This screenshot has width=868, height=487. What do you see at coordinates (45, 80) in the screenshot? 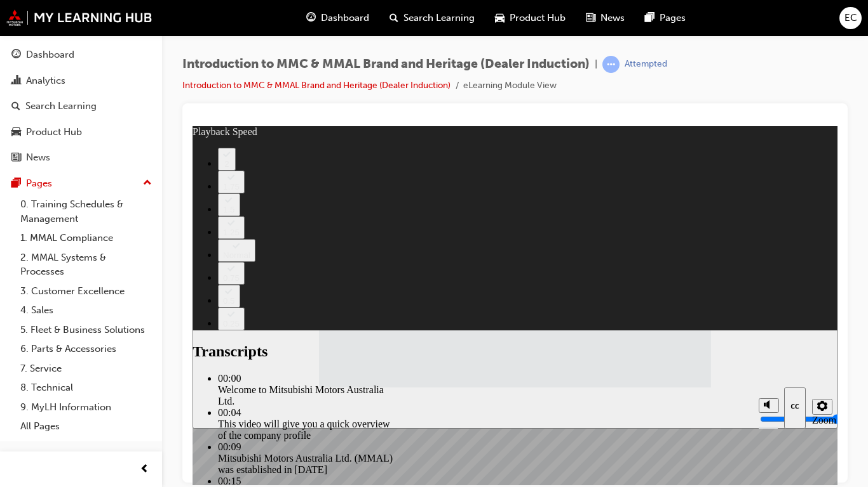
I see `div: Analytics` at bounding box center [45, 80].